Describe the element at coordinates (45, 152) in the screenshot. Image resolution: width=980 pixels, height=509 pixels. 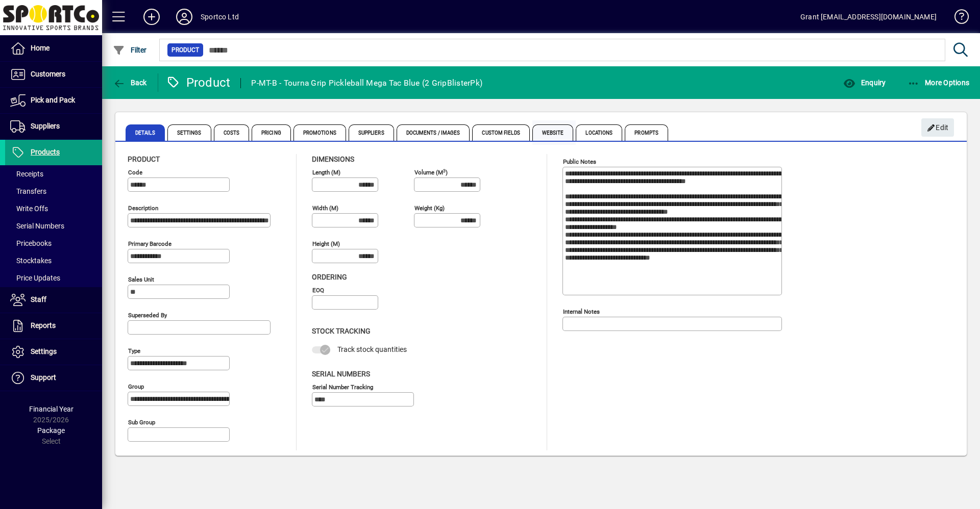
I see `span: Products` at that location.